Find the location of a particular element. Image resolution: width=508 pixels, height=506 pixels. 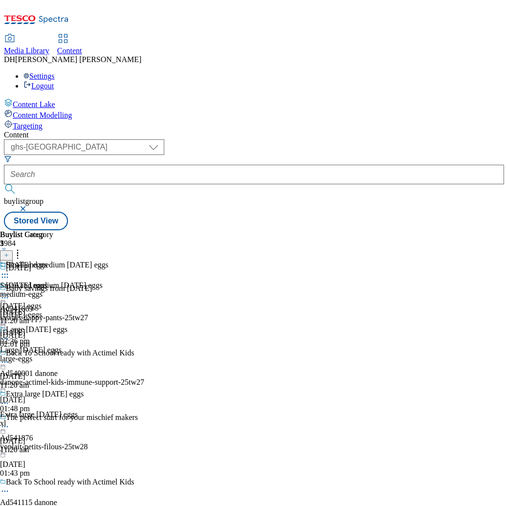

span: Content is located at coordinates (69, 50).